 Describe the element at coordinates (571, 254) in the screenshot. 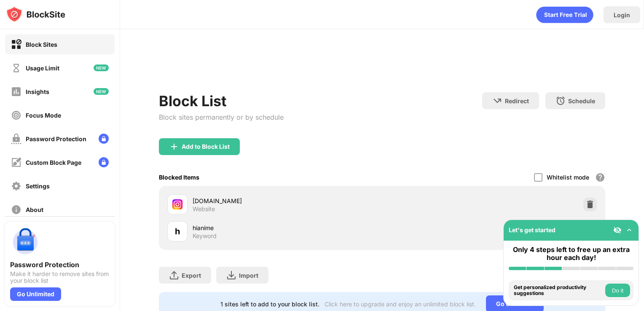

I see `div: Only 4 steps left to free up an extra hour each day!` at that location.